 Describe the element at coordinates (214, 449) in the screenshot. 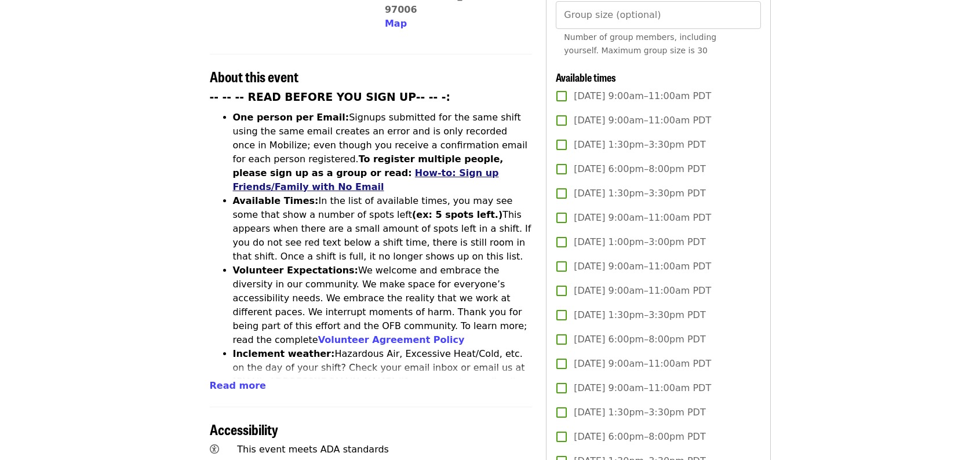

I see `i: universal-access icon` at that location.